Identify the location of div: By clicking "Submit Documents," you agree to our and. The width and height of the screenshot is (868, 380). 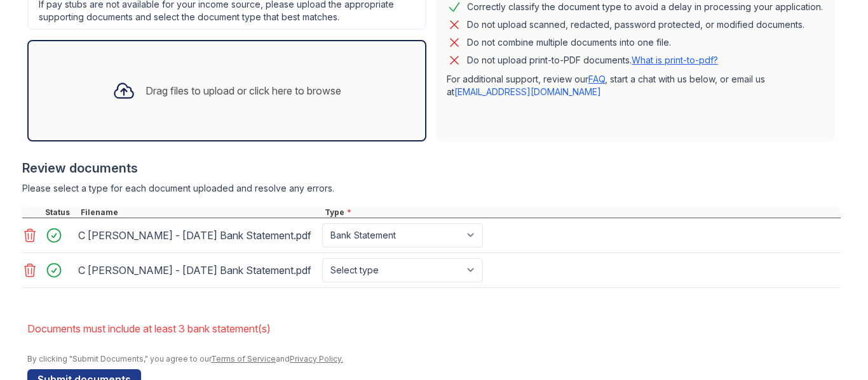
(434, 359).